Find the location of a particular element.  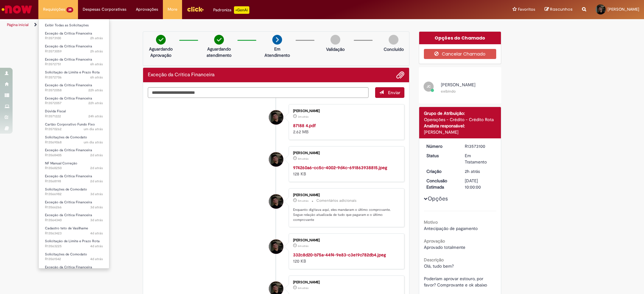

time: 25/09/2025 14:35:10 is located at coordinates (97, 194).